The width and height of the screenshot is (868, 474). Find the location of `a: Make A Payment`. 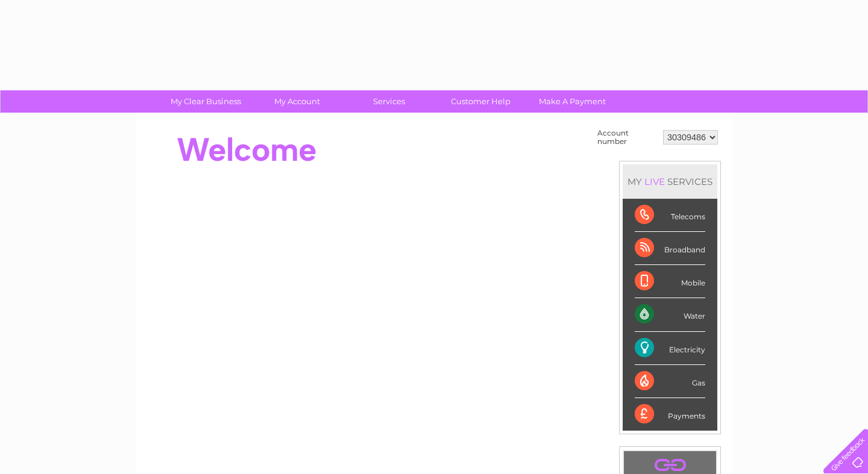

a: Make A Payment is located at coordinates (572, 101).